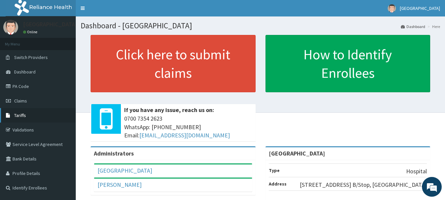 This screenshot has width=445, height=200. What do you see at coordinates (173, 64) in the screenshot?
I see `a: Click here to submit claims` at bounding box center [173, 64].